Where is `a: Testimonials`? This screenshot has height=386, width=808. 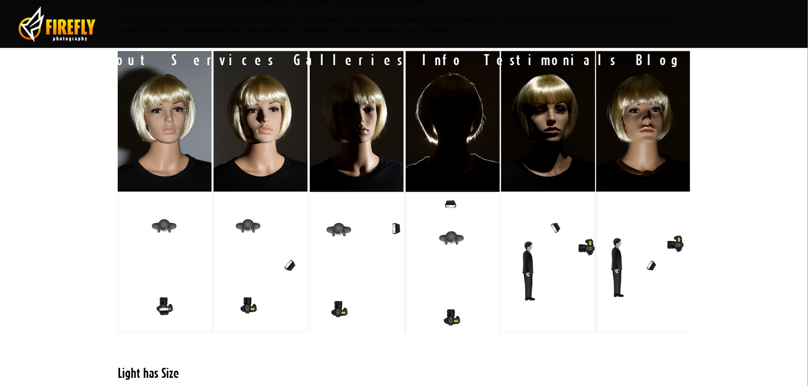
a: Testimonials is located at coordinates (550, 60).